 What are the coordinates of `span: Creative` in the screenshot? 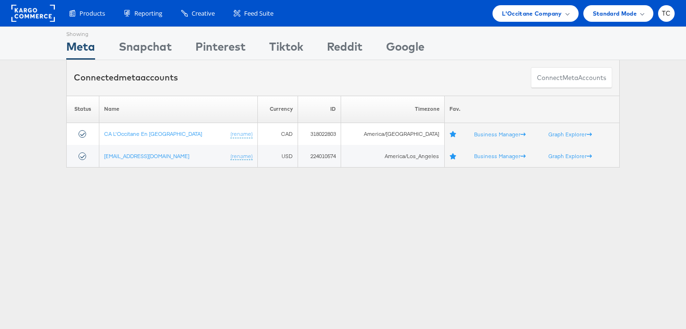 It's located at (203, 13).